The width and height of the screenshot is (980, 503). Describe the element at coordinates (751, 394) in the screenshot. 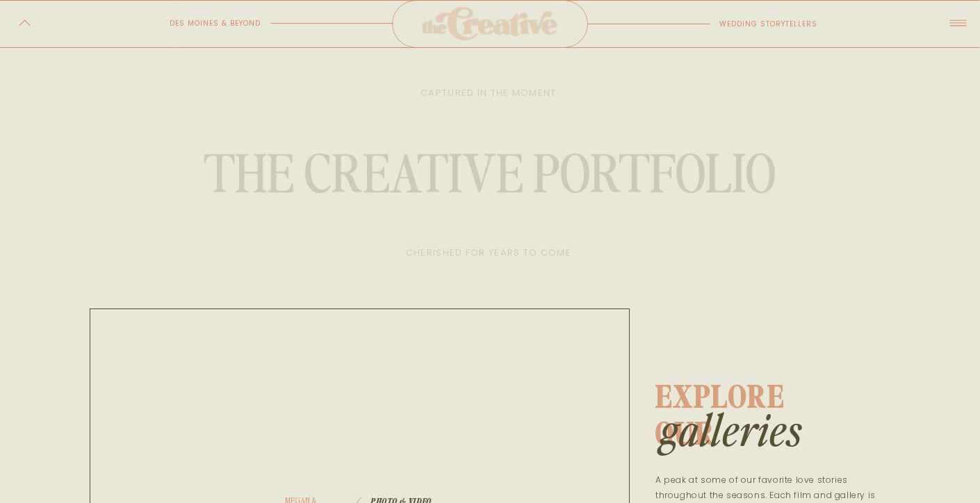

I see `h1: explore OUR` at that location.